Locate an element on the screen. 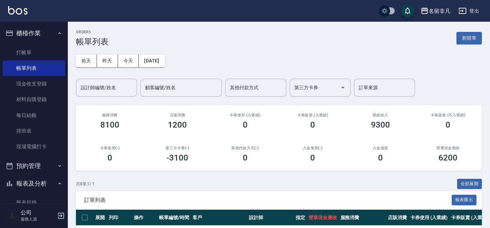  a: 材料自購登錄 is located at coordinates (34, 99).